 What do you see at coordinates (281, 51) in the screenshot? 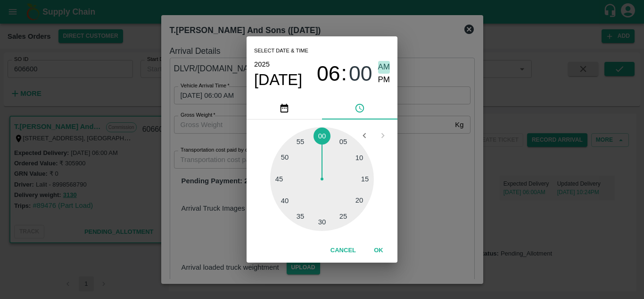
I see `span: Select date & time` at bounding box center [281, 51].